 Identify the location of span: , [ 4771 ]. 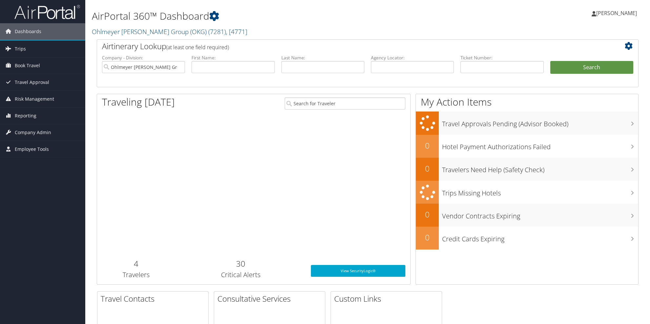
(236, 31).